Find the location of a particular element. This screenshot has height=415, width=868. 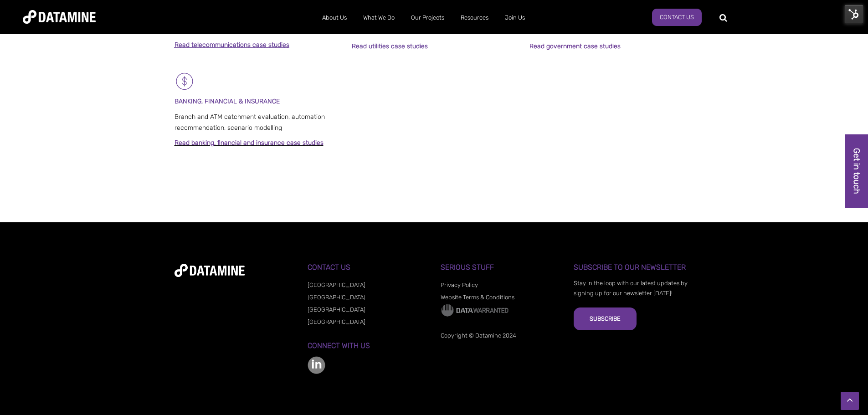

strong: Read utilities case studies is located at coordinates (389, 46).